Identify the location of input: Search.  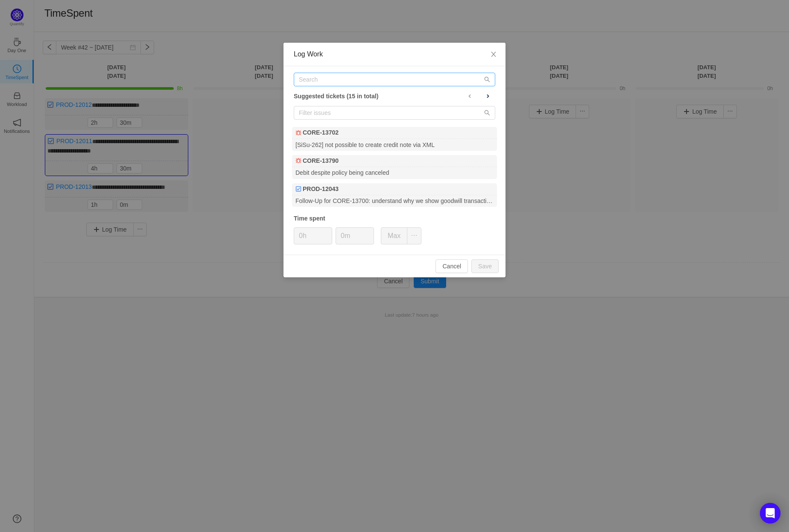
(394, 79).